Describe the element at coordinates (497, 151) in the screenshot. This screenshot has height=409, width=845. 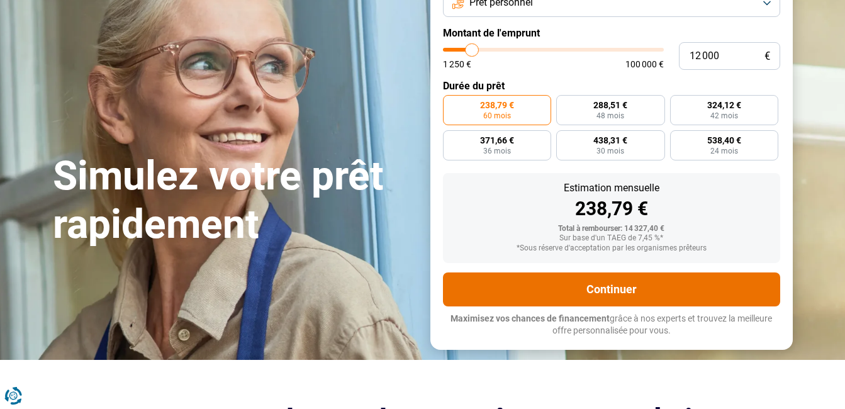
I see `span: 36 mois` at that location.